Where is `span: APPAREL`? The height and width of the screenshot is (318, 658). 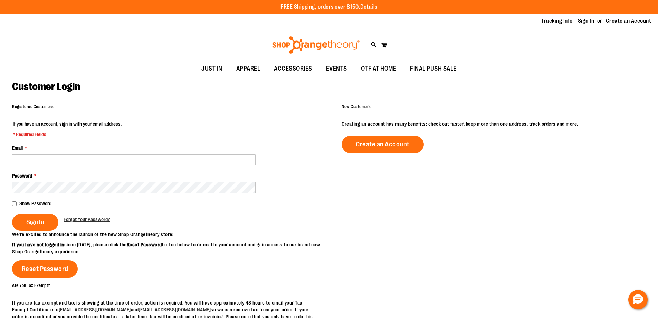 span: APPAREL is located at coordinates (248, 68).